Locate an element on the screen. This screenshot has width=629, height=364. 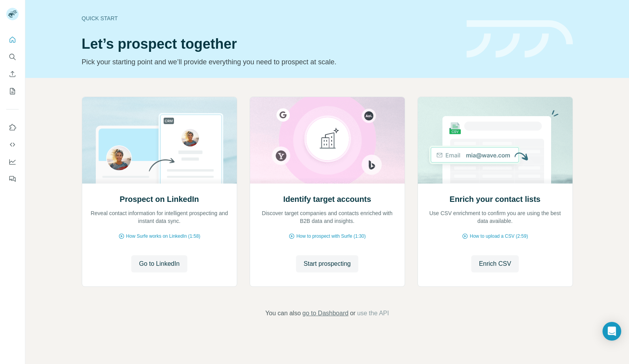
button: Dashboard is located at coordinates (13, 162).